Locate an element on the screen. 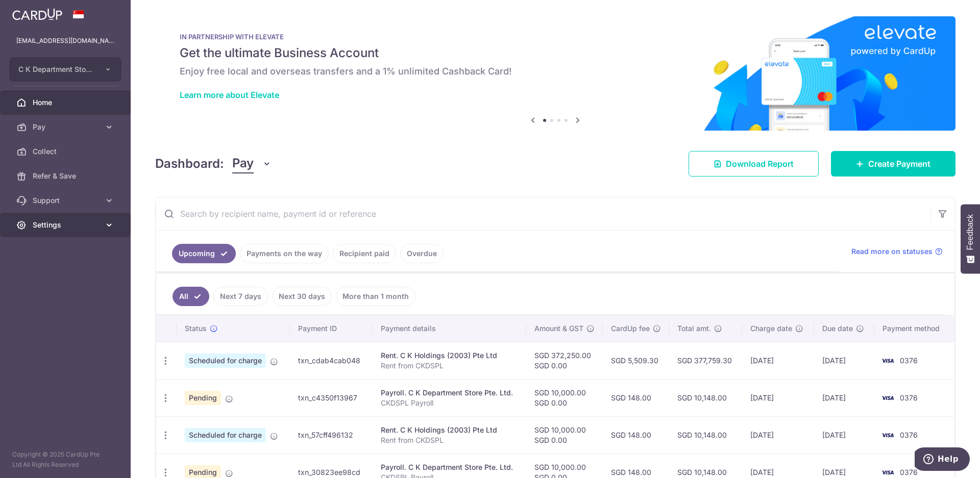  span: Status is located at coordinates (196, 328).